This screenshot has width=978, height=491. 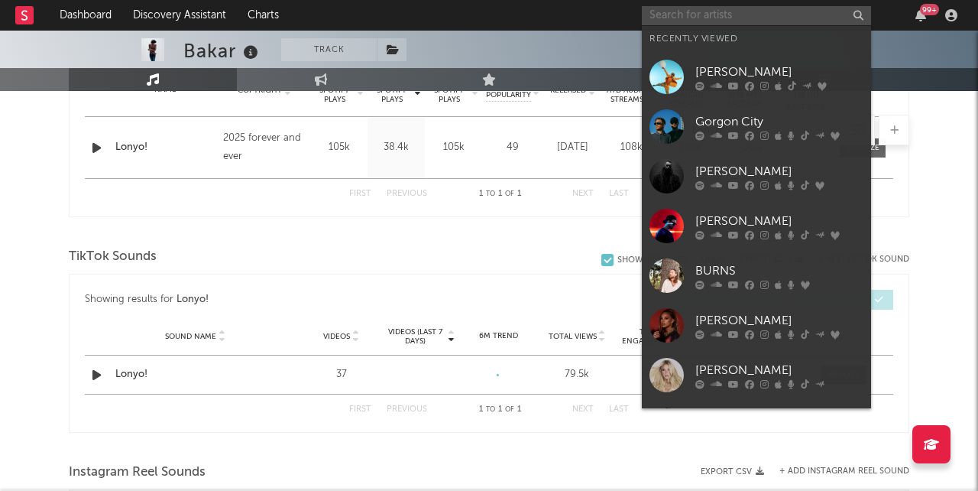 What do you see at coordinates (287, 300) in the screenshot?
I see `div: Showing results for` at bounding box center [287, 300].